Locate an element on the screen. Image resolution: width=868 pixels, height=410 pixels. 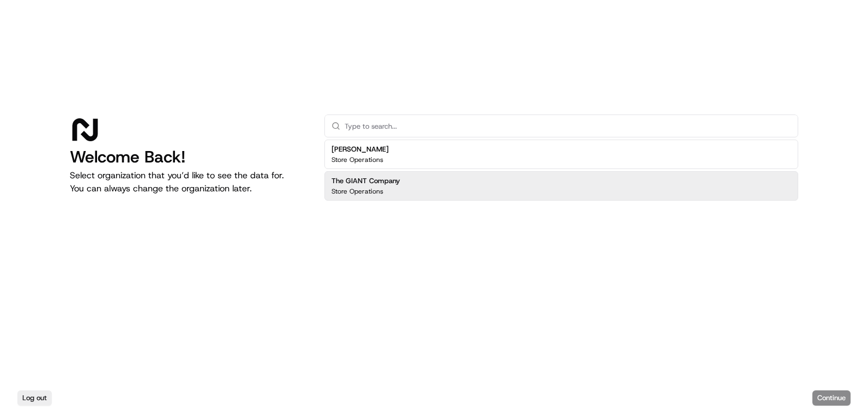
button: Log out is located at coordinates (34, 398).